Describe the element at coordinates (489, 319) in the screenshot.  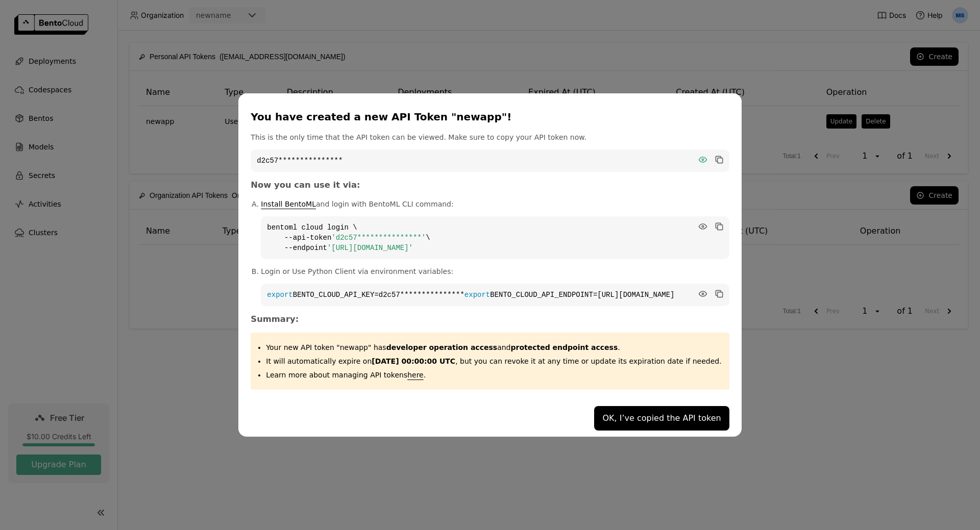
I see `h3: Summary:` at that location.